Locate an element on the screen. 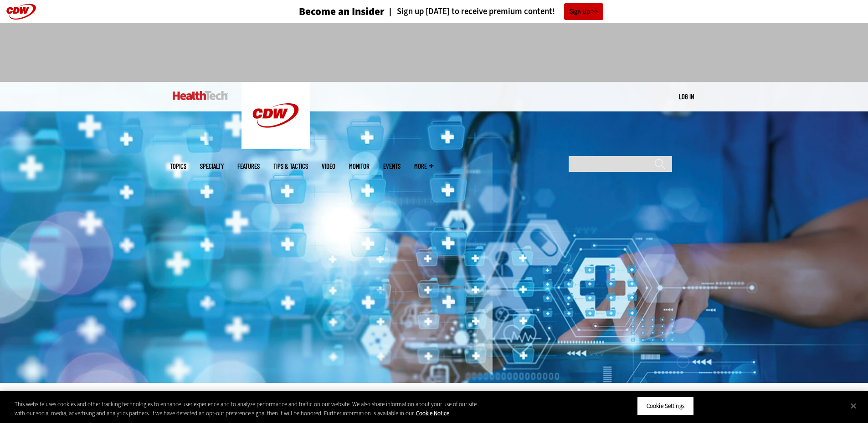  a: Video is located at coordinates (329, 166).